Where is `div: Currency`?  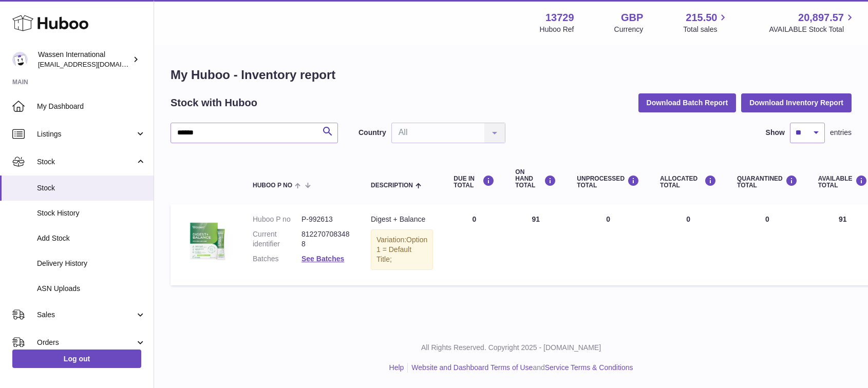
div: Currency is located at coordinates (629, 29).